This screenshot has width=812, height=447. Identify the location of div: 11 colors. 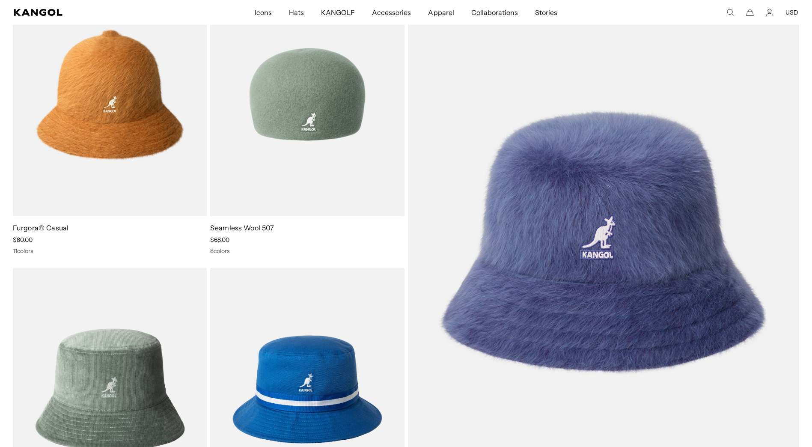
(110, 251).